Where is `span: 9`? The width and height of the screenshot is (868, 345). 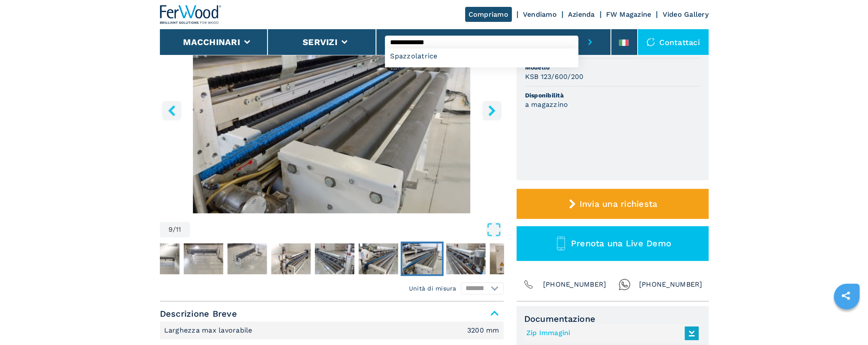 span: 9 is located at coordinates (171, 229).